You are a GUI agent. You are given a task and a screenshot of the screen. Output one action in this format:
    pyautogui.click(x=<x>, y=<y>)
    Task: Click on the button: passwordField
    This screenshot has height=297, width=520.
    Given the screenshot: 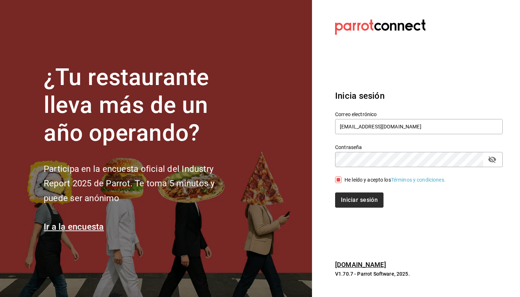 What is the action you would take?
    pyautogui.click(x=492, y=159)
    